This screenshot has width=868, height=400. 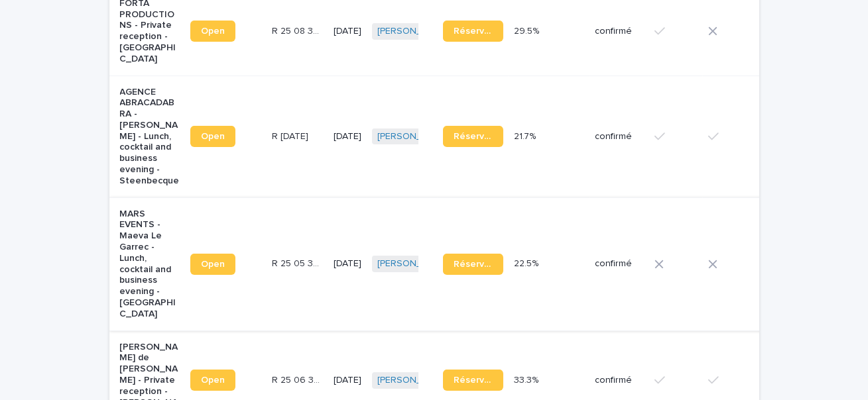 I want to click on p: 29.5%, so click(x=528, y=29).